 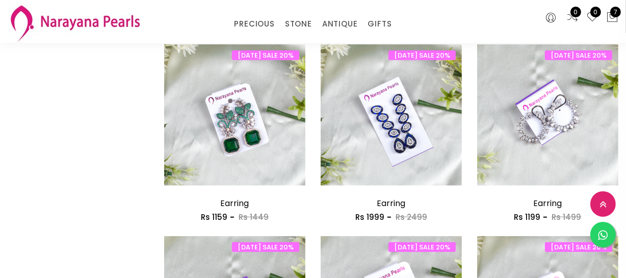 What do you see at coordinates (612, 18) in the screenshot?
I see `button: 7` at bounding box center [612, 18].